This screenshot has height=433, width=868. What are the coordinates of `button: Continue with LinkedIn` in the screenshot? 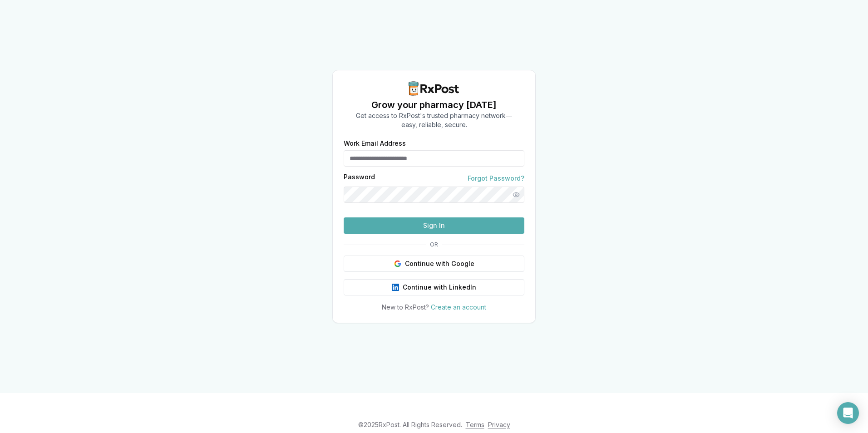 It's located at (434, 287).